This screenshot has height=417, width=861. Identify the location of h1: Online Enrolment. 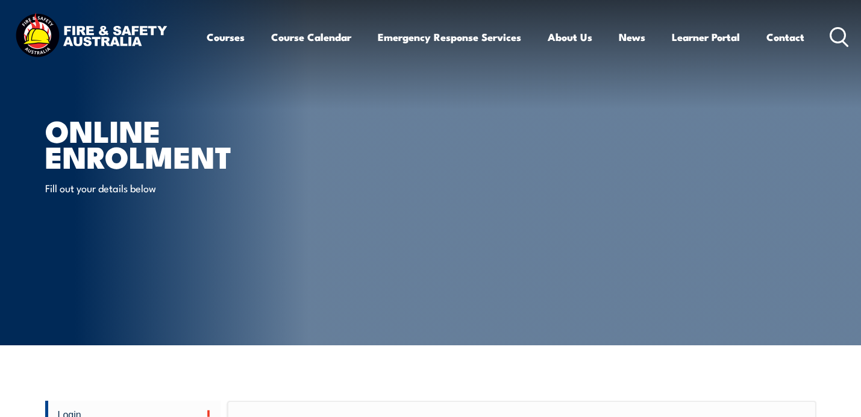
(194, 143).